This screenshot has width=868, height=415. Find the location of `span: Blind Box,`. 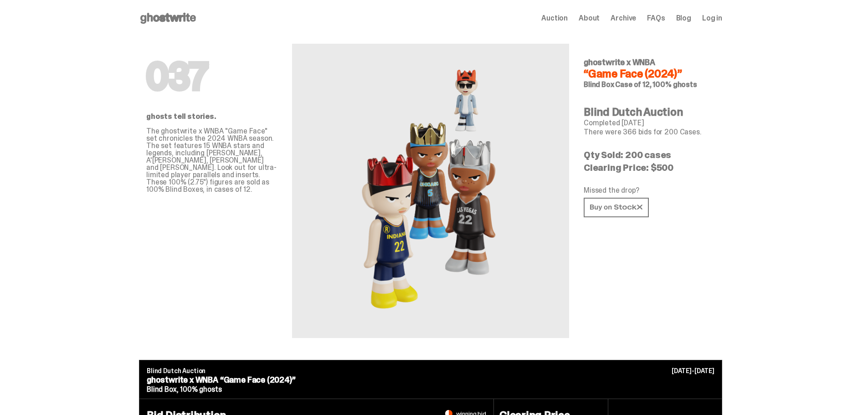

span: Blind Box, is located at coordinates (162, 389).